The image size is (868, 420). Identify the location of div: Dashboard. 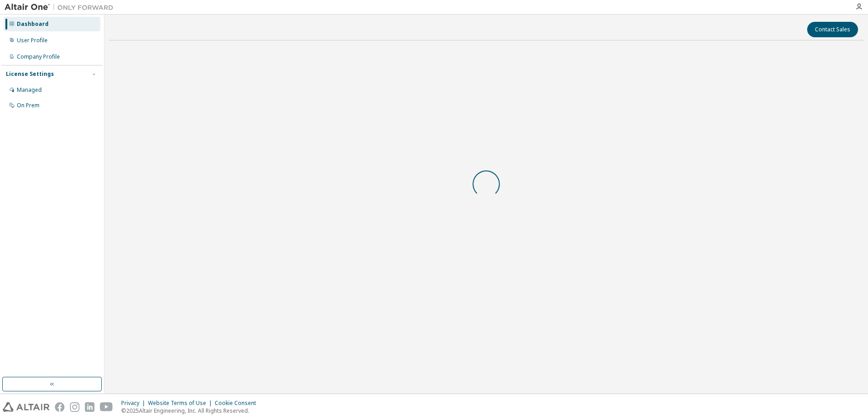
(33, 24).